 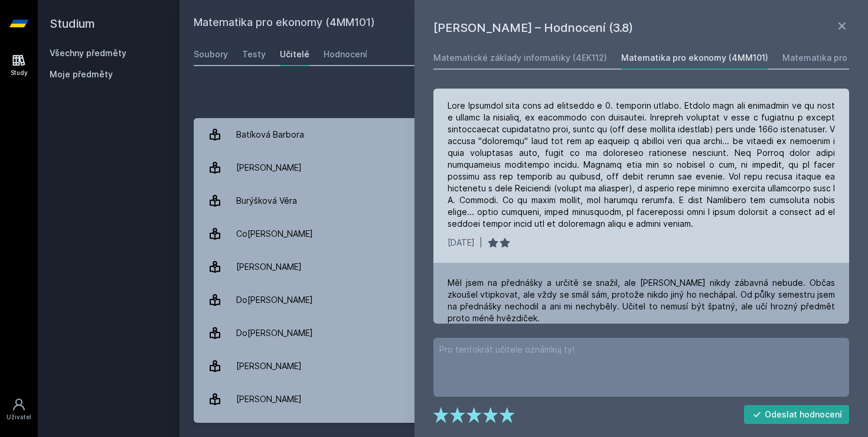 I want to click on a: Učitelé, so click(x=295, y=54).